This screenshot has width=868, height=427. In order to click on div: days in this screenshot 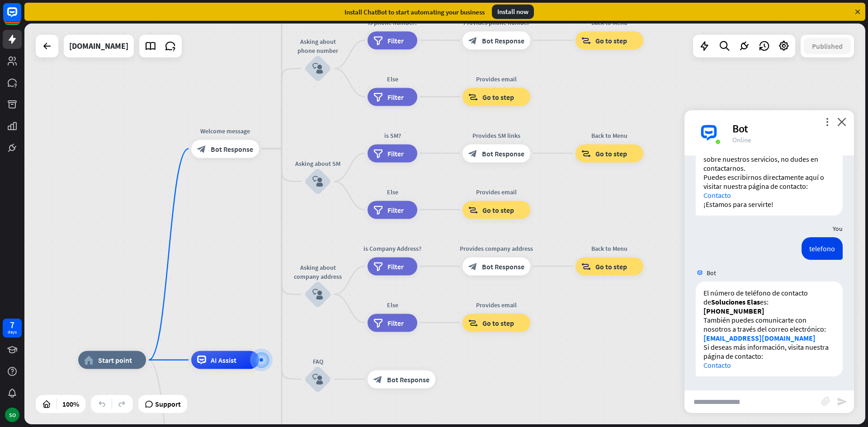, I will do `click(12, 332)`.